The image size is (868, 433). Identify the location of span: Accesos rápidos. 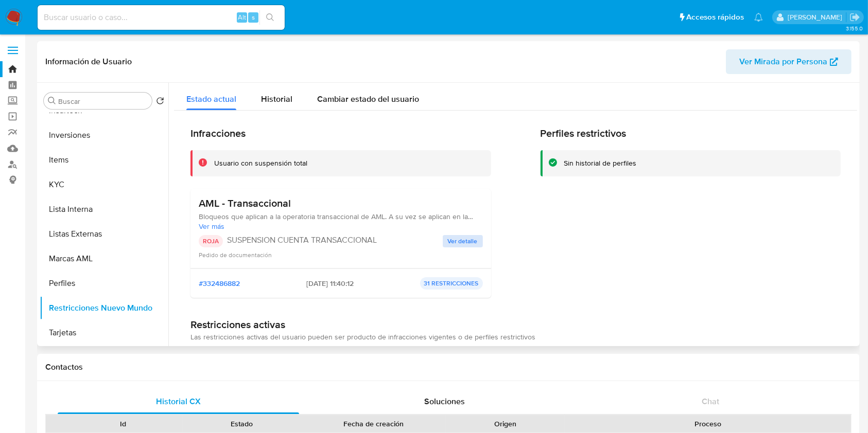
(715, 17).